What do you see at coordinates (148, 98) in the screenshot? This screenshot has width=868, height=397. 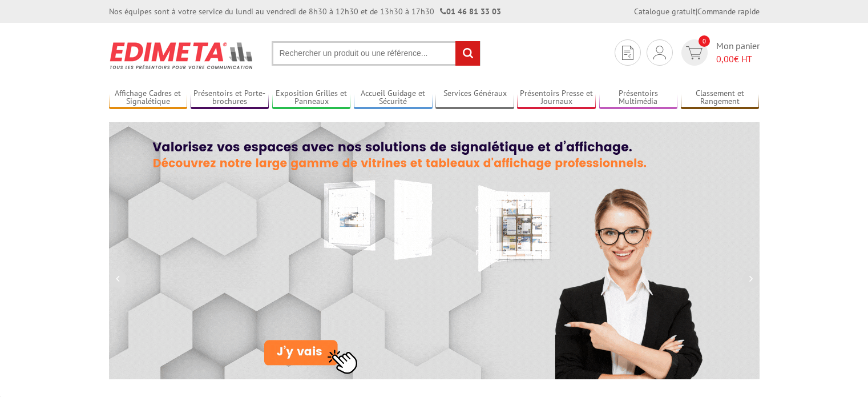 I see `a: Affichage Cadres et Signalétique` at bounding box center [148, 98].